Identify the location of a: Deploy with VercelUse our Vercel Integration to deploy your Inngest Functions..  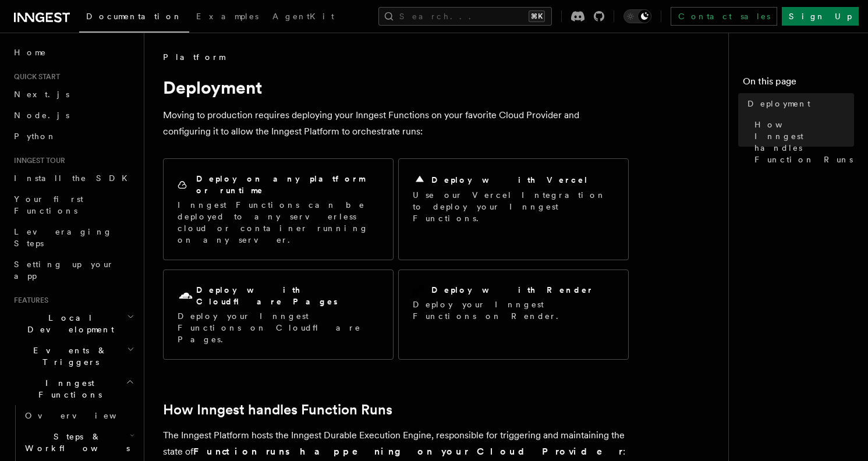
(513, 209).